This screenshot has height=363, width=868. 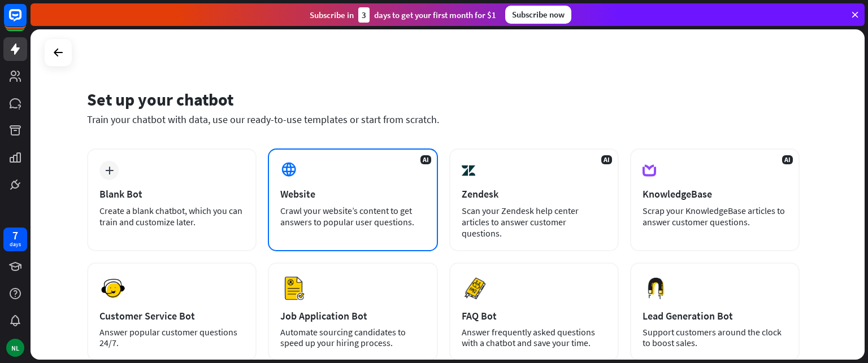 What do you see at coordinates (534, 338) in the screenshot?
I see `div: Answer frequently asked questions with a chatbot and save your time.` at bounding box center [534, 338].